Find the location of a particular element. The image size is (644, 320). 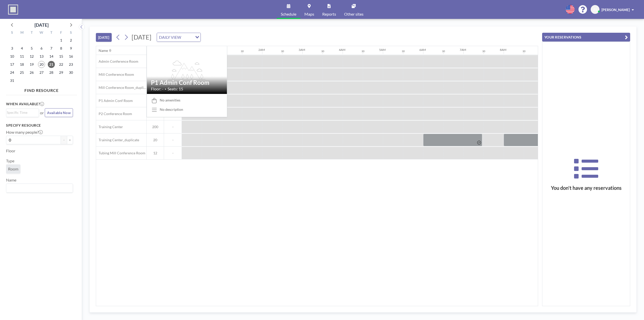

span: Thursday, August 14, 2025 is located at coordinates (52, 56).